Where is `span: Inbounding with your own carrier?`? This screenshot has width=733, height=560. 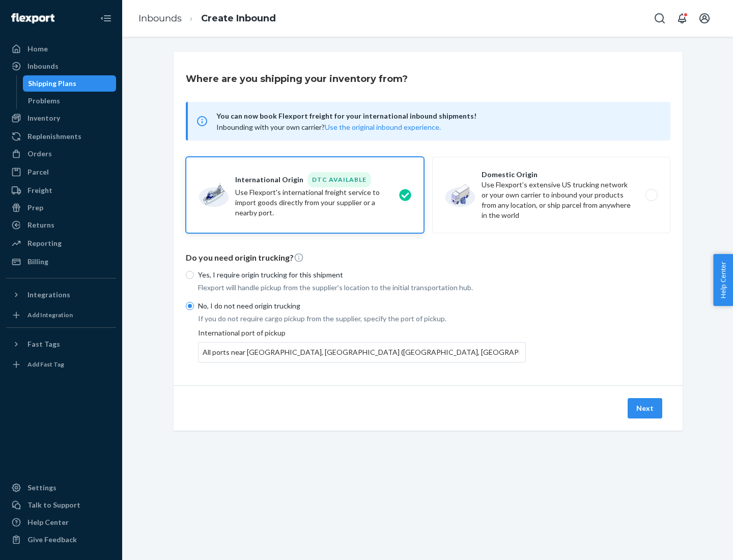
span: Inbounding with your own carrier? is located at coordinates (328, 127).